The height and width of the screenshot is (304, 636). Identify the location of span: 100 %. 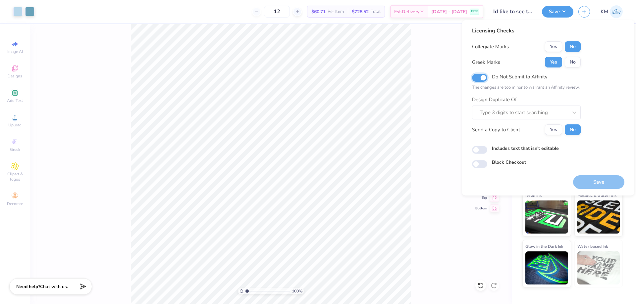
(297, 292).